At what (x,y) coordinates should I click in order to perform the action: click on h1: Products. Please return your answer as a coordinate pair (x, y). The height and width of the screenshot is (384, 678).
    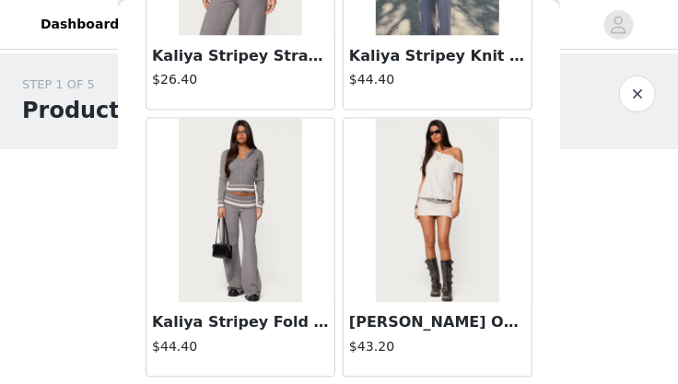
    Looking at the image, I should click on (77, 111).